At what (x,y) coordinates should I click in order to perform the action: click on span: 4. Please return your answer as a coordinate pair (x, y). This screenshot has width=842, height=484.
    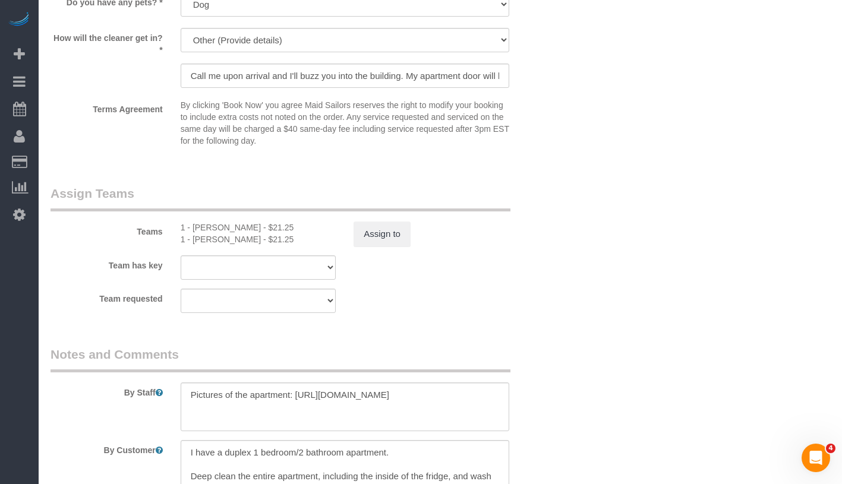
    Looking at the image, I should click on (831, 449).